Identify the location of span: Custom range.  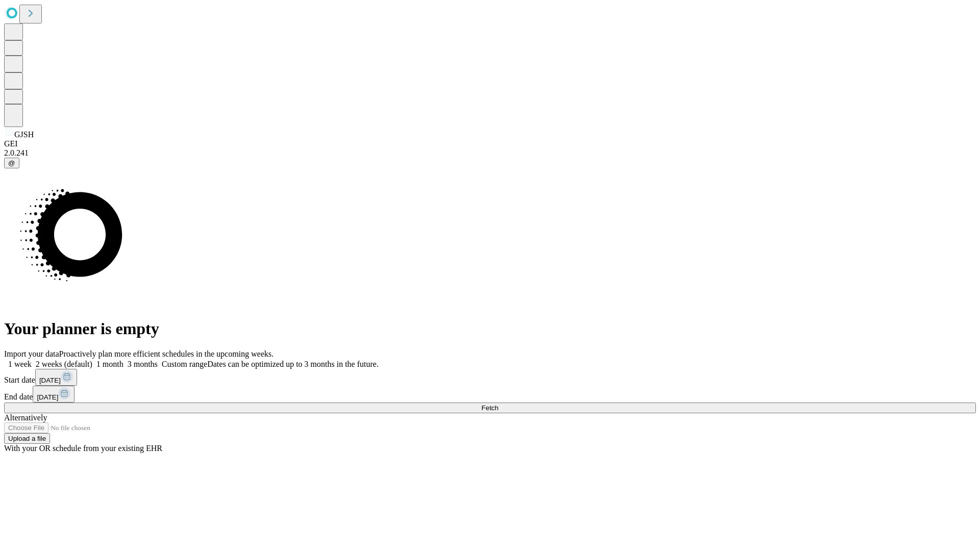
(184, 364).